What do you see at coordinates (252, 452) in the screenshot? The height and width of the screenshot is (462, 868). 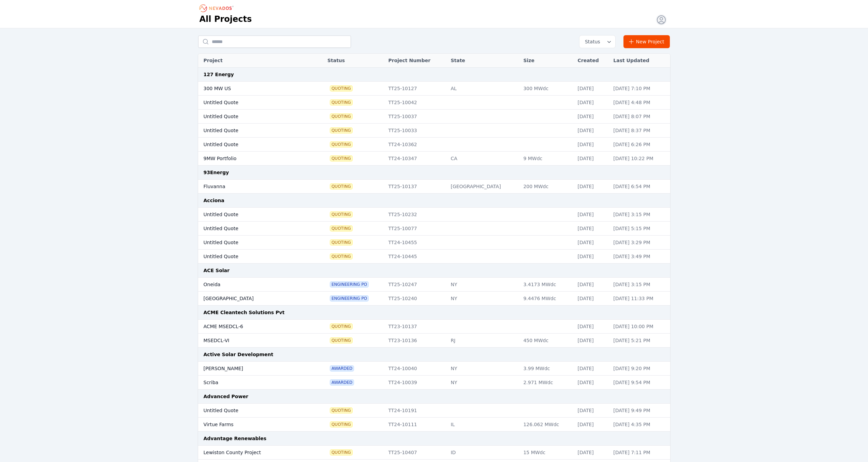 I see `td: Lewiston County Project` at bounding box center [252, 452].